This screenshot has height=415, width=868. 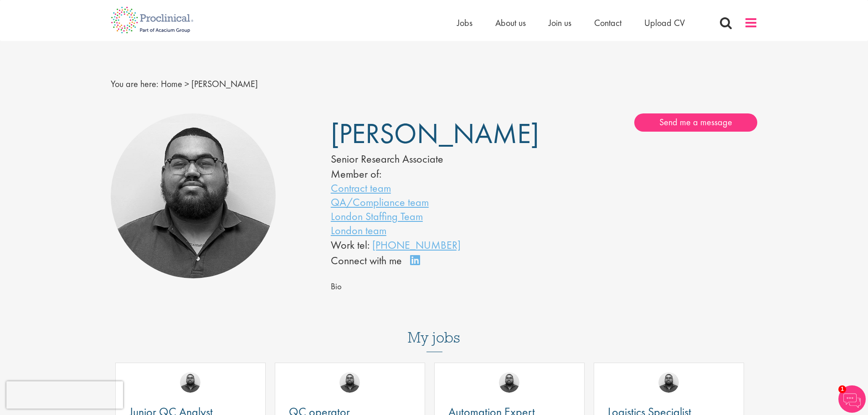 I want to click on span: Upload CV, so click(x=664, y=22).